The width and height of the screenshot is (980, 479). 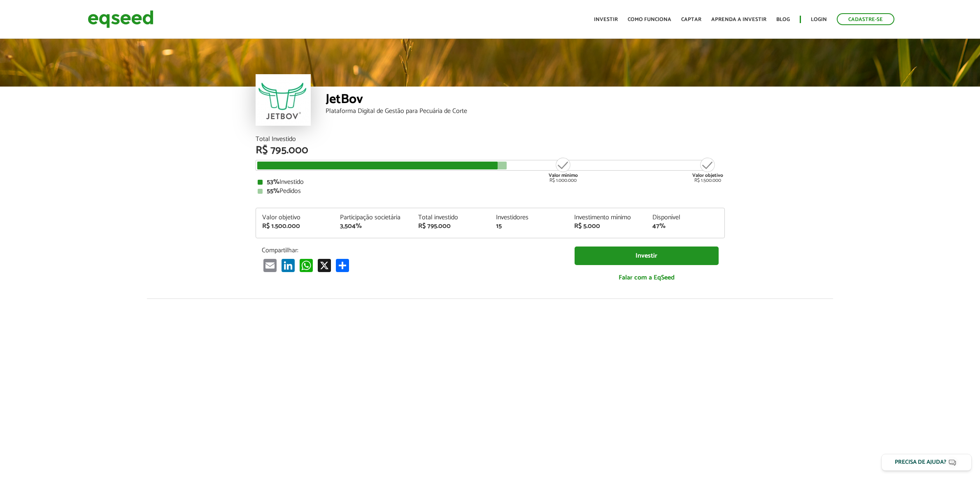 What do you see at coordinates (273, 182) in the screenshot?
I see `strong: 53%` at bounding box center [273, 182].